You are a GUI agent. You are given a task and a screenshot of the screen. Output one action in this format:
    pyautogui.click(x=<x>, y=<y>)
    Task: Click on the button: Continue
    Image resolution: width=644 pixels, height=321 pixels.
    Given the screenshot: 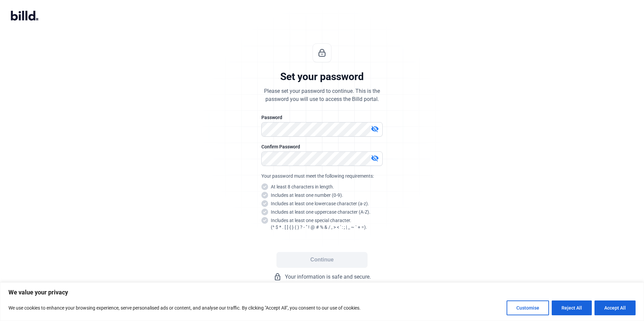 What is the action you would take?
    pyautogui.click(x=322, y=260)
    